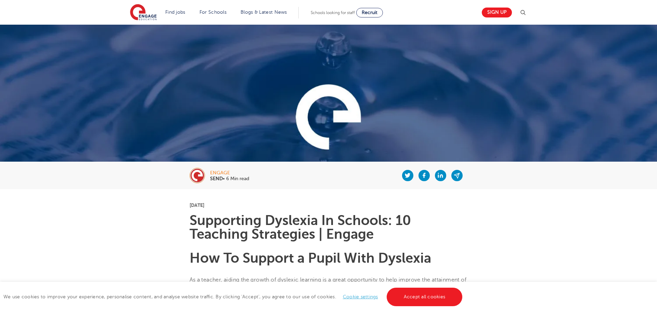 This screenshot has width=657, height=312. I want to click on a: Accept all cookies, so click(425, 297).